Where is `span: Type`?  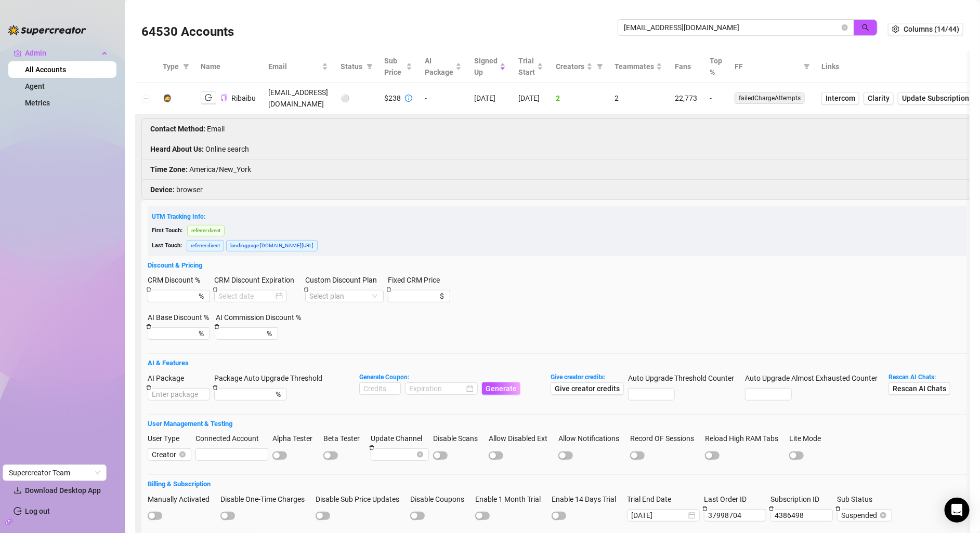 span: Type is located at coordinates (170, 67).